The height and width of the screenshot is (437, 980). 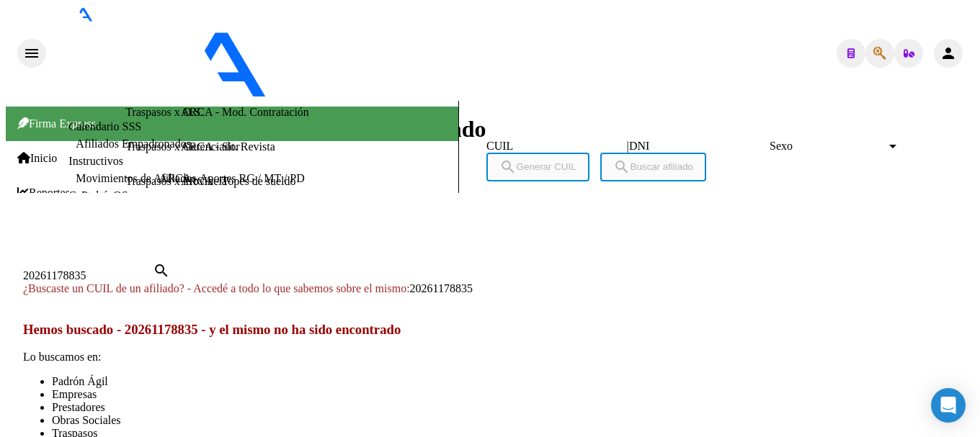 I want to click on a: Afiliados Empadronados, so click(x=133, y=143).